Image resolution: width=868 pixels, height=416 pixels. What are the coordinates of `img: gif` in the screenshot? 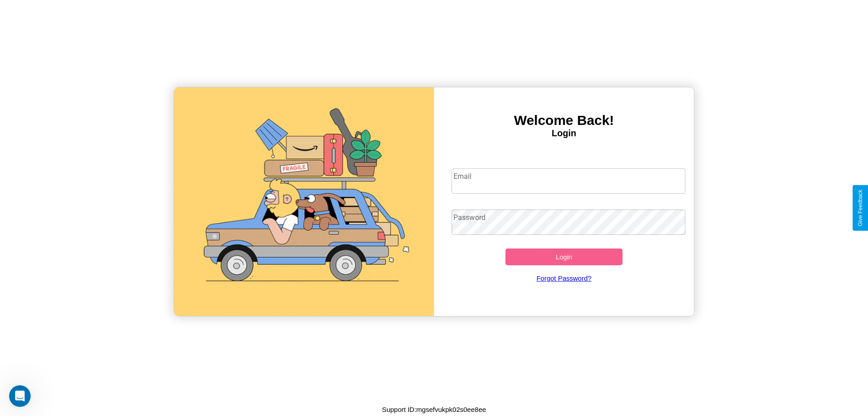 It's located at (304, 201).